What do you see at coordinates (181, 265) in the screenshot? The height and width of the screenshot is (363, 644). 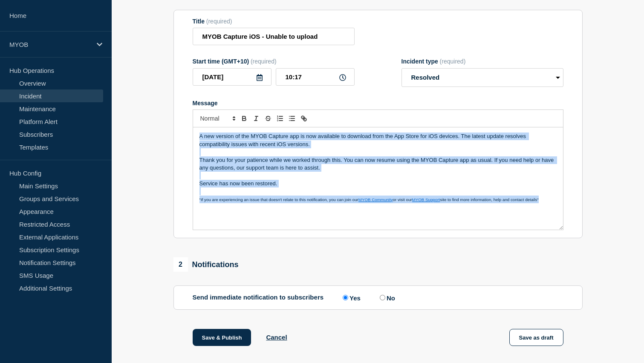 I see `span: 2` at bounding box center [181, 265].